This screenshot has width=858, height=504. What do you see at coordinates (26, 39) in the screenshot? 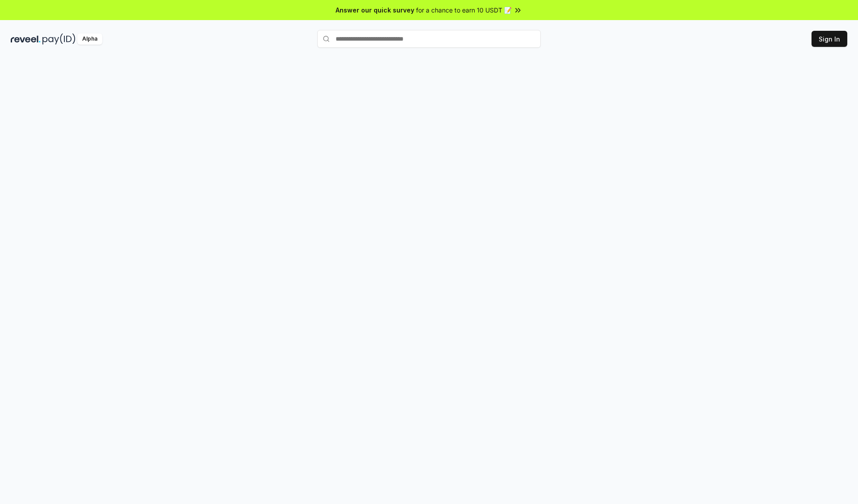
I see `img: reveel_dark` at bounding box center [26, 39].